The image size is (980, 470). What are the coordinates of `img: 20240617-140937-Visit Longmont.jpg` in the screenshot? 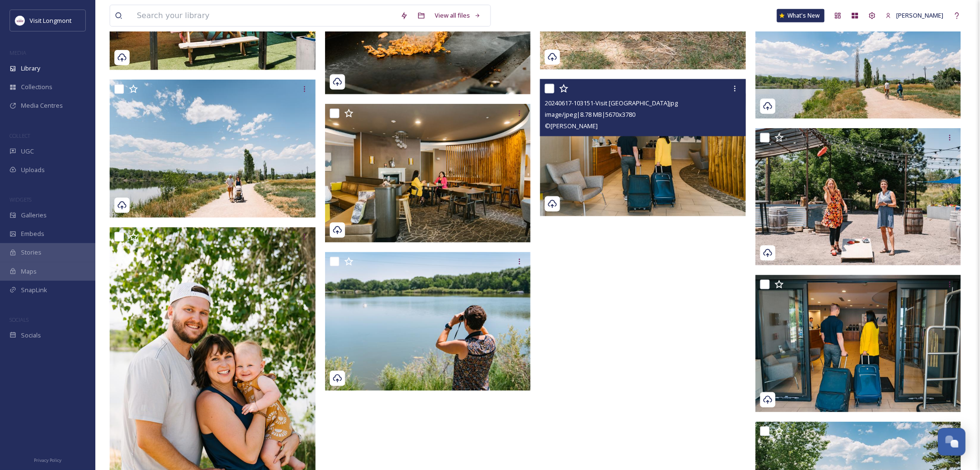 It's located at (429, 322).